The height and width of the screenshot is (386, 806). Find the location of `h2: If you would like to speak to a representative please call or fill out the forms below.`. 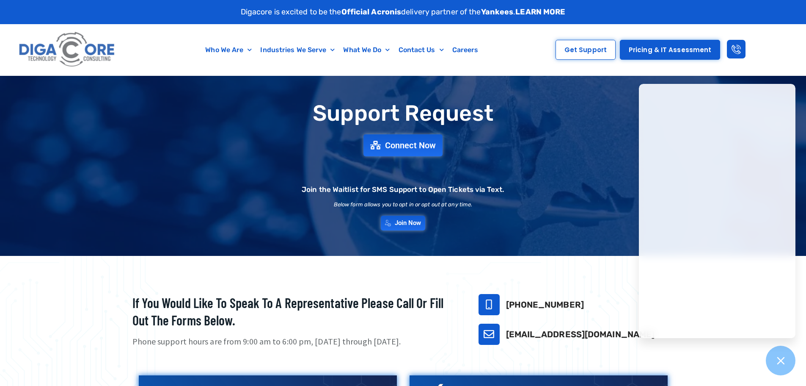

h2: If you would like to speak to a representative please call or fill out the forms below. is located at coordinates (295, 311).